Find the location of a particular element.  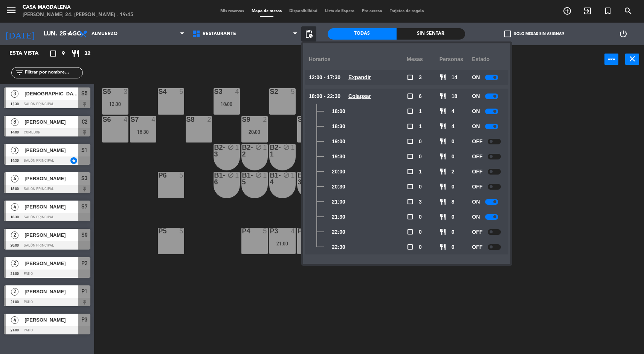

span: 18:00 is located at coordinates (339, 111).